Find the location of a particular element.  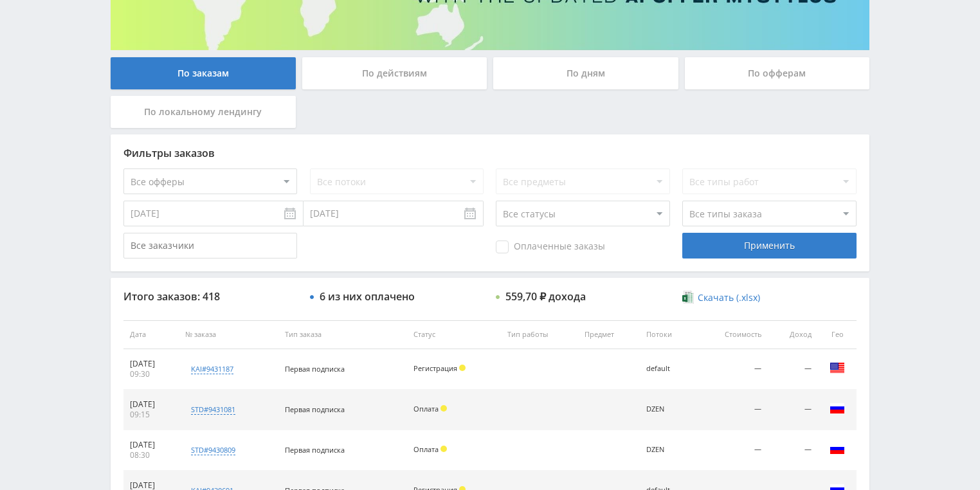

th: № заказа is located at coordinates (228, 334).